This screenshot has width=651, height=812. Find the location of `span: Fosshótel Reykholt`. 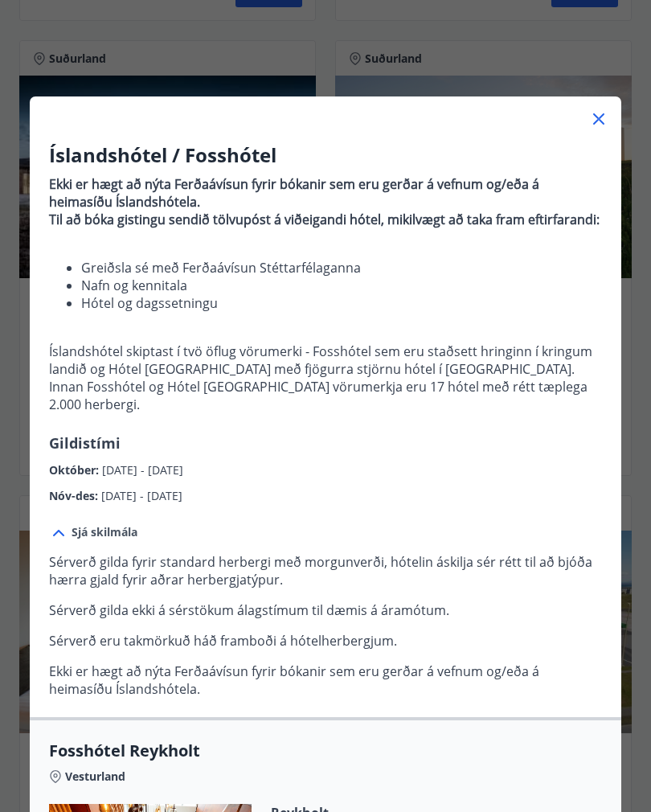

span: Fosshótel Reykholt is located at coordinates (326, 751).